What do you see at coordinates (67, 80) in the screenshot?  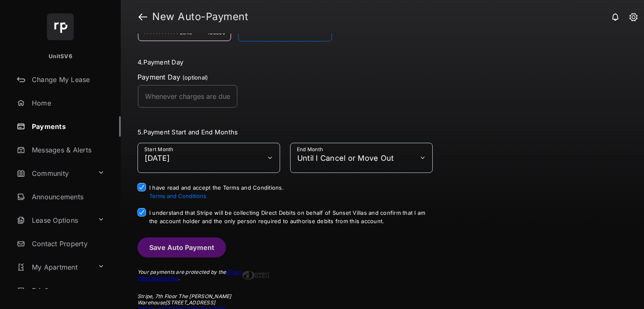 I see `a: Change My Lease` at bounding box center [67, 80].